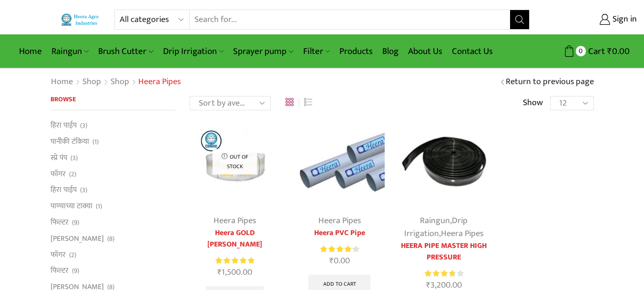 The width and height of the screenshot is (644, 290). Describe the element at coordinates (533, 103) in the screenshot. I see `span: Show` at that location.